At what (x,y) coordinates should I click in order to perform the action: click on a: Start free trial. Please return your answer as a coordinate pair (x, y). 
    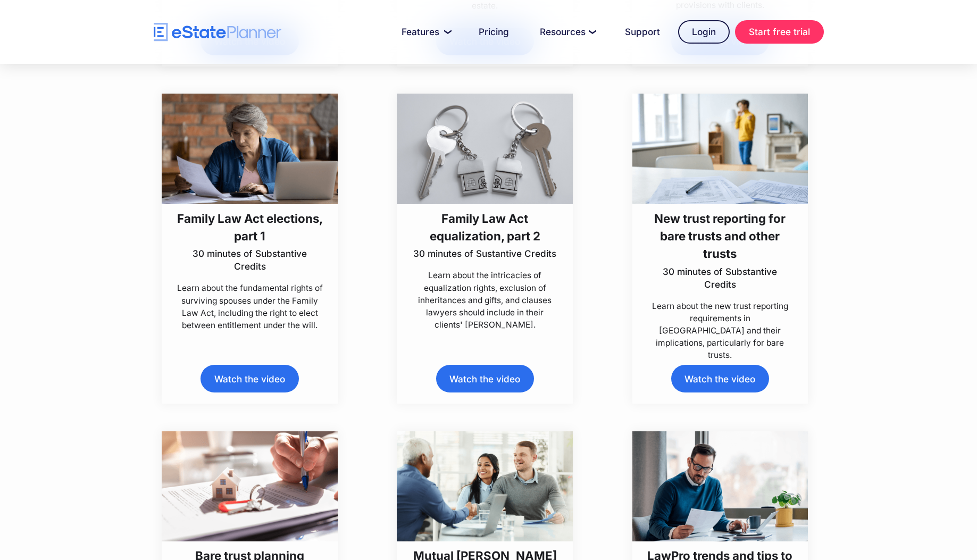
    Looking at the image, I should click on (780, 32).